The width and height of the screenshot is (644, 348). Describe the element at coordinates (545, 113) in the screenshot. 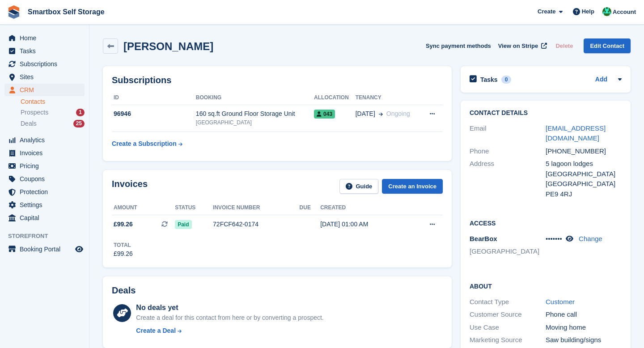

I see `h2: Contact Details` at that location.